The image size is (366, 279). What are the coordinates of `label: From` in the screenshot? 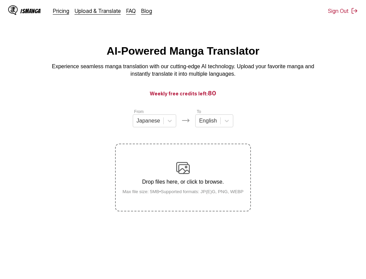 It's located at (139, 112).